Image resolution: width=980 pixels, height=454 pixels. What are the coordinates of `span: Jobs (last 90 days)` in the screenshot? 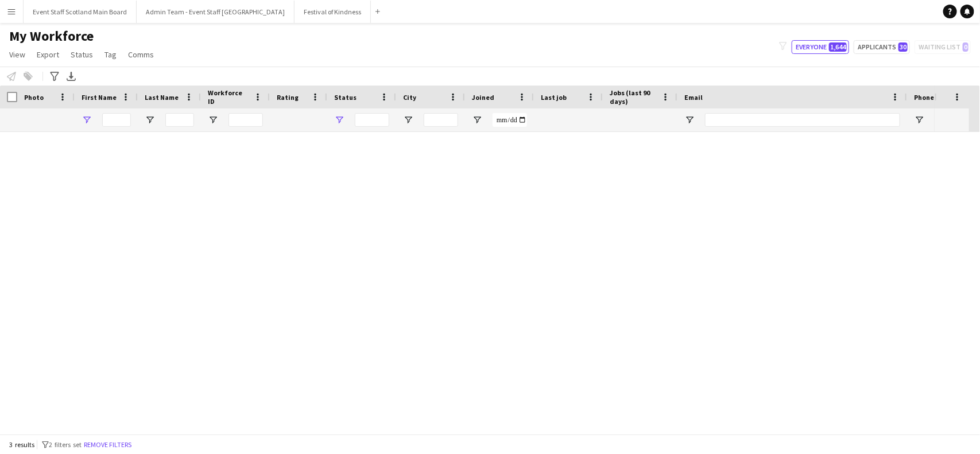 It's located at (633, 97).